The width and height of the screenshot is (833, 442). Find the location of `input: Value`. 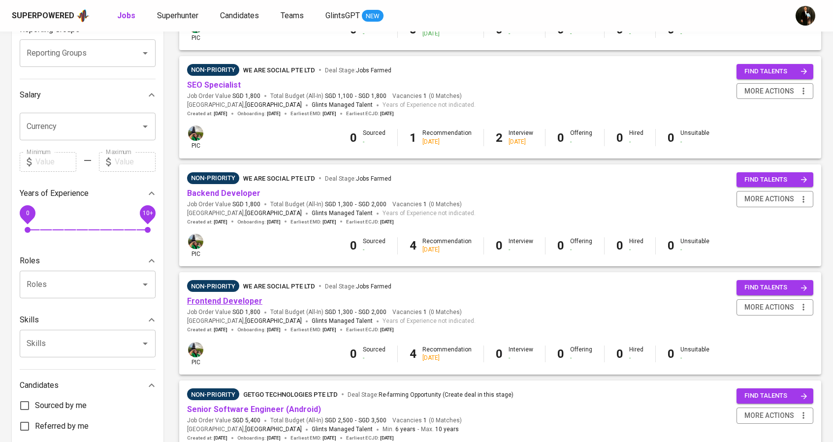

input: Value is located at coordinates (56, 162).